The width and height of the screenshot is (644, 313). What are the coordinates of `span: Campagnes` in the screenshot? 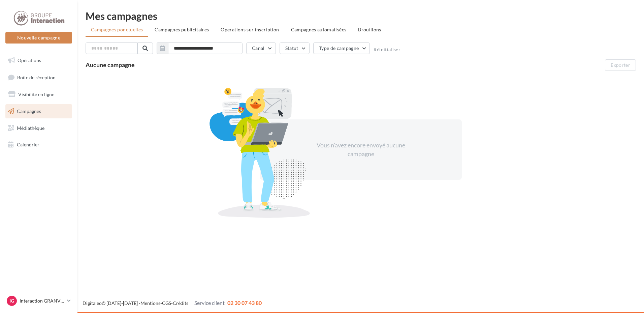 It's located at (29, 110).